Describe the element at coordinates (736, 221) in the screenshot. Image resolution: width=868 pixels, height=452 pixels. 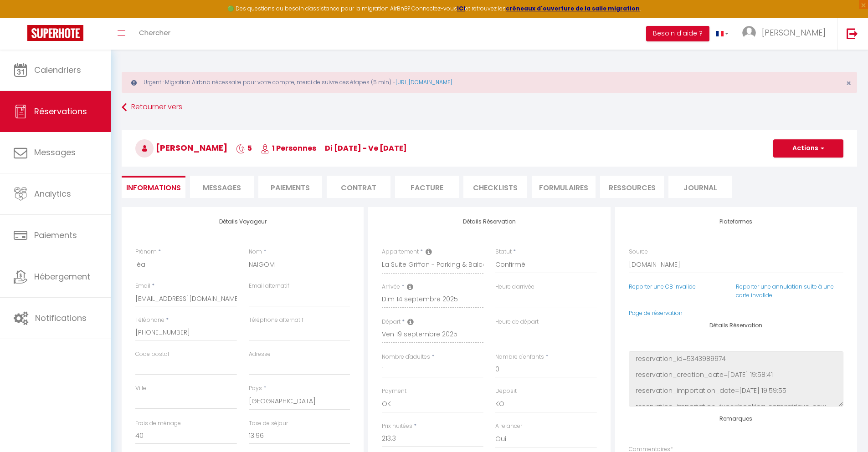
I see `h4: Plateformes` at that location.